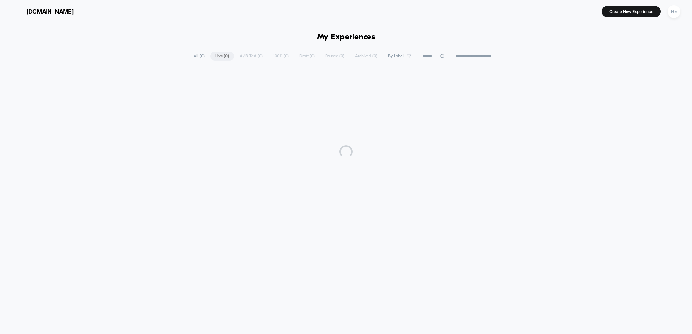  What do you see at coordinates (346, 37) in the screenshot?
I see `h1: My Experiences` at bounding box center [346, 37].